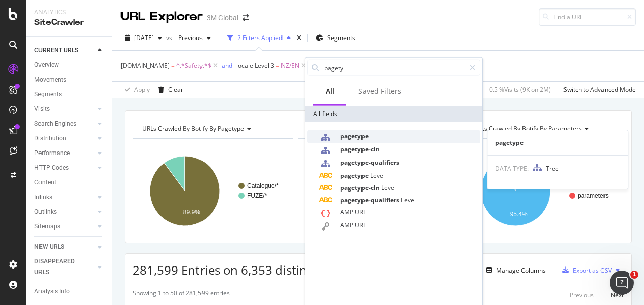  I want to click on button: Next, so click(617, 295).